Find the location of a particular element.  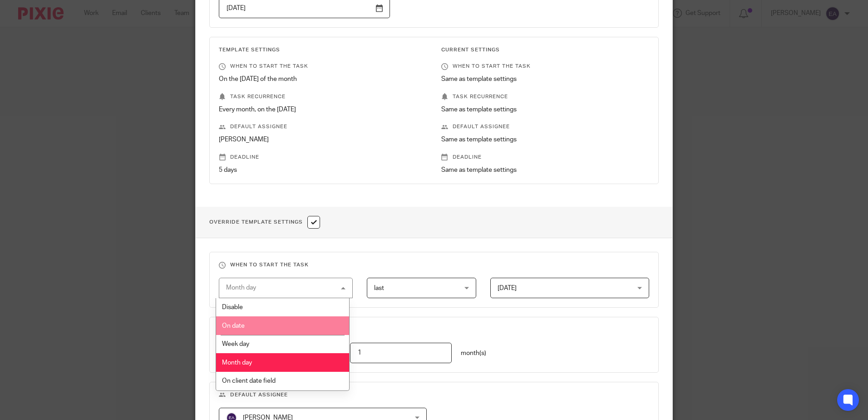

span: On date is located at coordinates (233, 326).